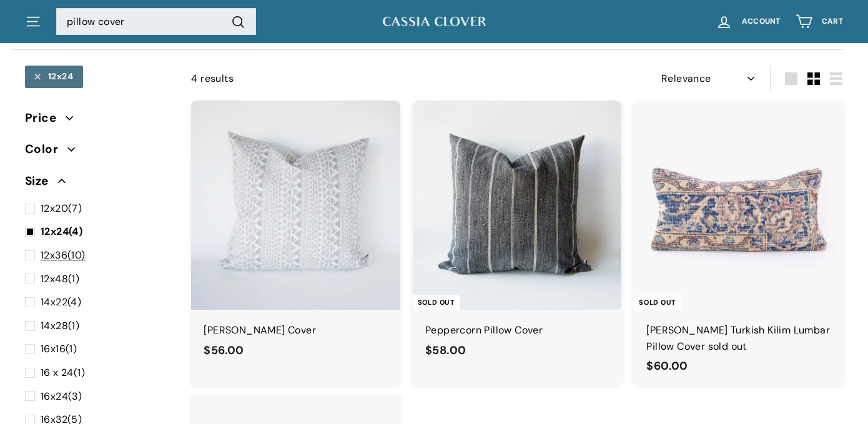 The image size is (868, 424). Describe the element at coordinates (761, 22) in the screenshot. I see `span: Account` at that location.